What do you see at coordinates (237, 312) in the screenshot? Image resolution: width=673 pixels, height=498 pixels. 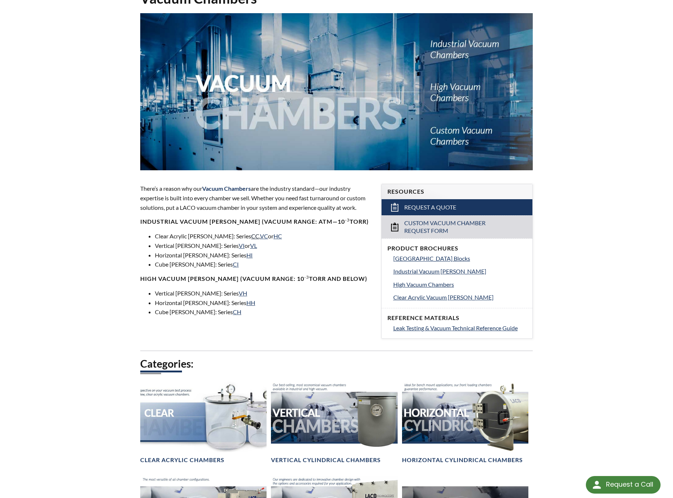 I see `a: CH` at bounding box center [237, 312].